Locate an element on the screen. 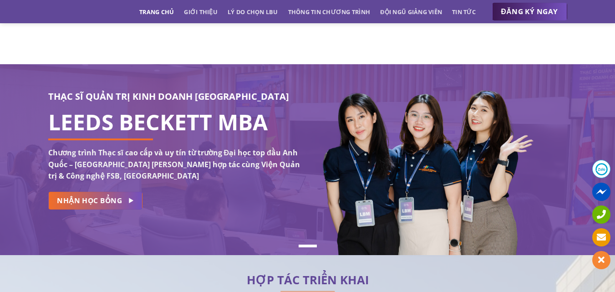 This screenshot has width=615, height=292. h1: LEEDS BECKETT MBA is located at coordinates (174, 122).